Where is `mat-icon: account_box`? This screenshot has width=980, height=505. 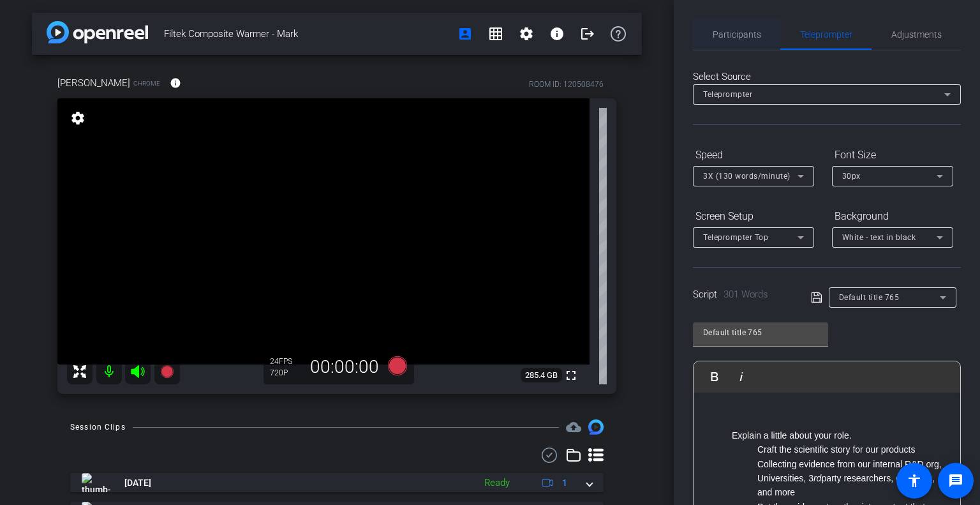
mat-icon: account_box is located at coordinates (465, 34).